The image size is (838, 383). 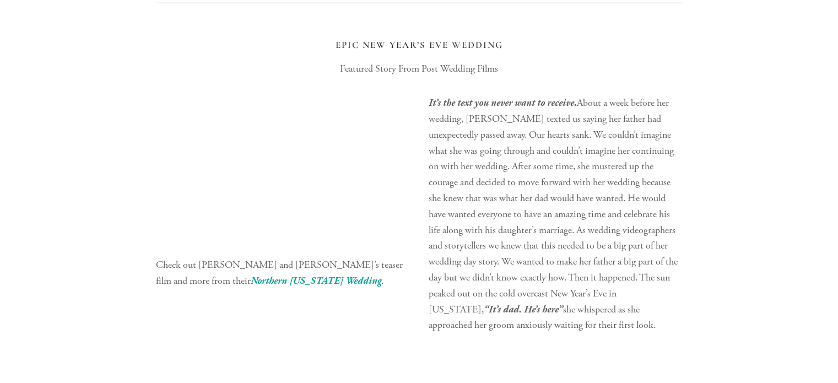 I want to click on em: It’s the text you never want to receive., so click(x=502, y=102).